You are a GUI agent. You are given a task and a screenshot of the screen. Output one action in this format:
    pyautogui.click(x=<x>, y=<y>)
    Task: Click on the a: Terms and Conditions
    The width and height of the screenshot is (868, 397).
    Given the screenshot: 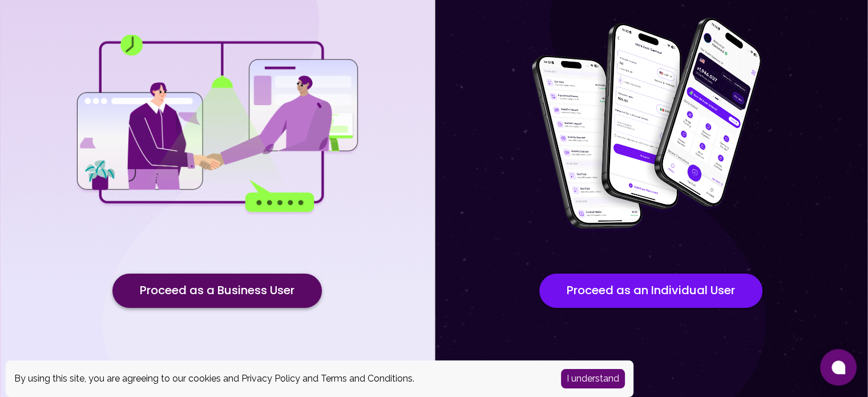 What is the action you would take?
    pyautogui.click(x=367, y=378)
    